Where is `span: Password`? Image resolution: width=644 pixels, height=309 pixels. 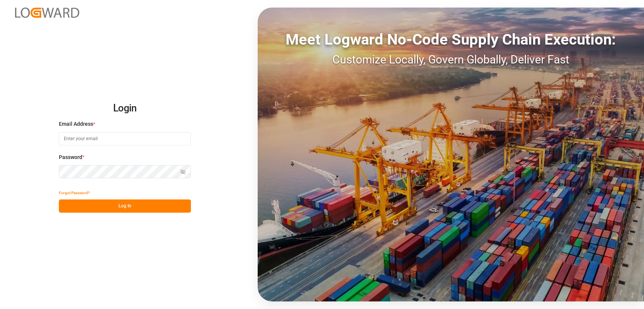 span: Password is located at coordinates (71, 157).